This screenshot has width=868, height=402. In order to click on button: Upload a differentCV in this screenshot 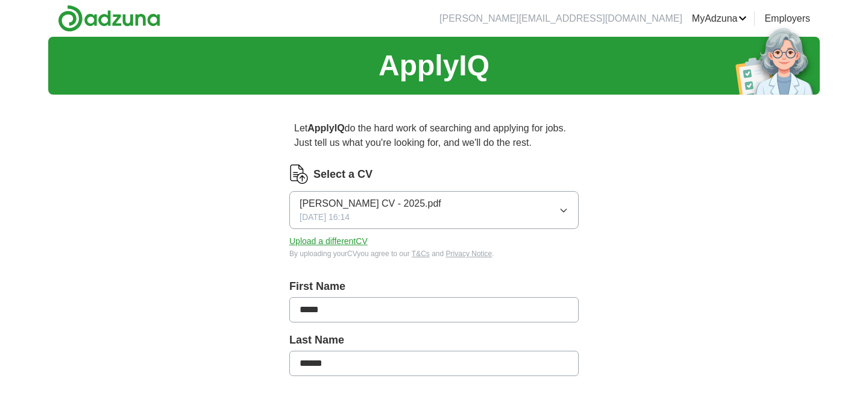, I will do `click(328, 241)`.